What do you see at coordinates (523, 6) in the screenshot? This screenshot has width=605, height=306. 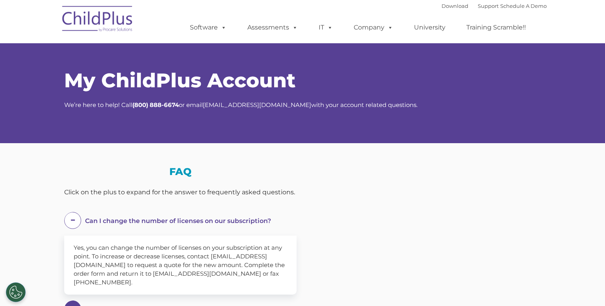 I see `a: Schedule A Demo` at bounding box center [523, 6].